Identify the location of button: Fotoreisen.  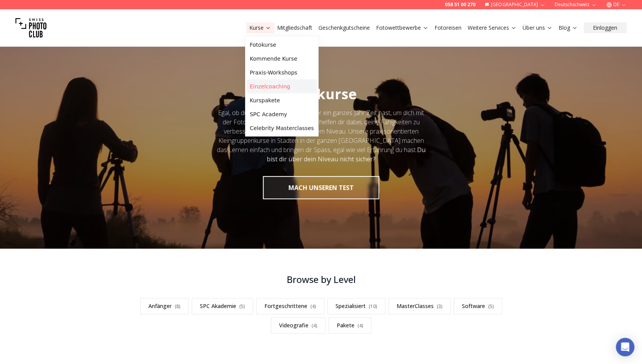
(448, 28).